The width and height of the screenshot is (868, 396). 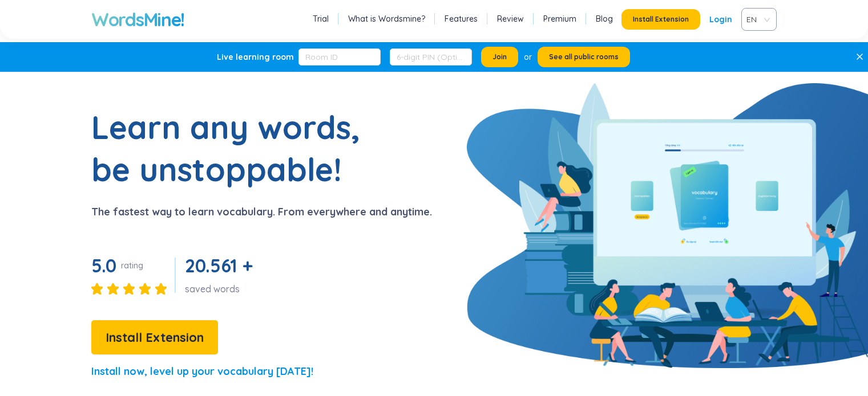 I want to click on a: Trial, so click(x=321, y=19).